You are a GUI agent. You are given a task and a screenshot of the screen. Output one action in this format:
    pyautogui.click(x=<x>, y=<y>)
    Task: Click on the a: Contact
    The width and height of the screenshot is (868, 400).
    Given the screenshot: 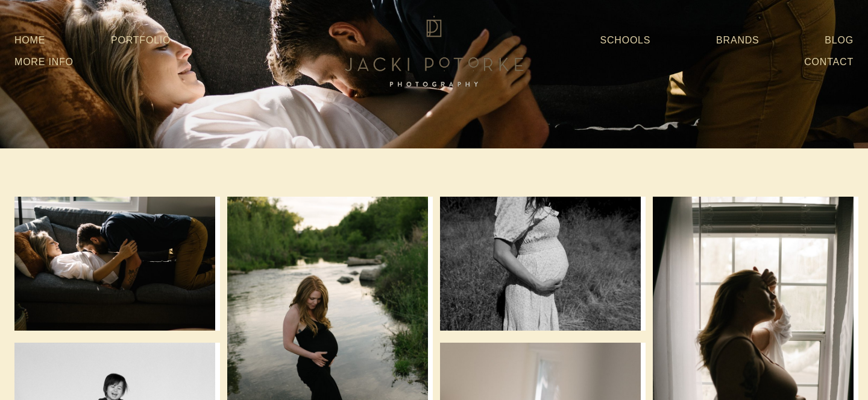 What is the action you would take?
    pyautogui.click(x=829, y=62)
    